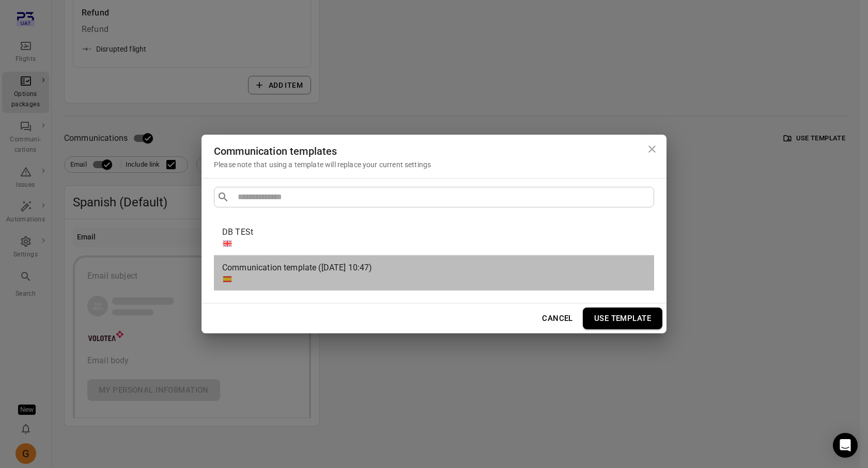 Image resolution: width=868 pixels, height=468 pixels. What do you see at coordinates (845, 446) in the screenshot?
I see `div: Open Intercom Messenger` at bounding box center [845, 446].